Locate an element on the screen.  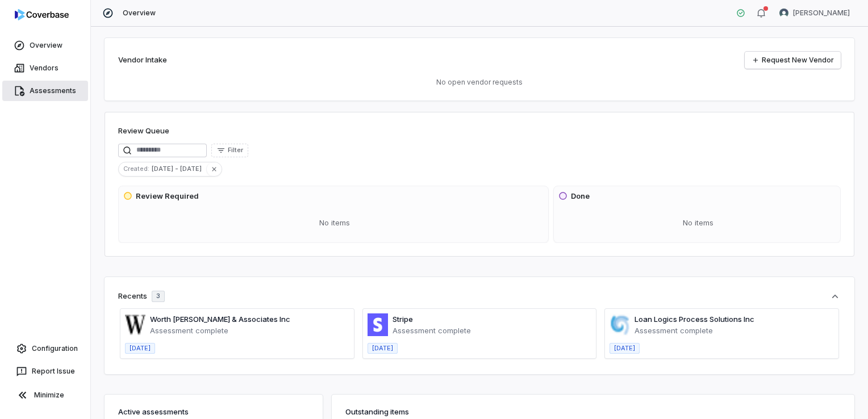
a: Assessments is located at coordinates (45, 91).